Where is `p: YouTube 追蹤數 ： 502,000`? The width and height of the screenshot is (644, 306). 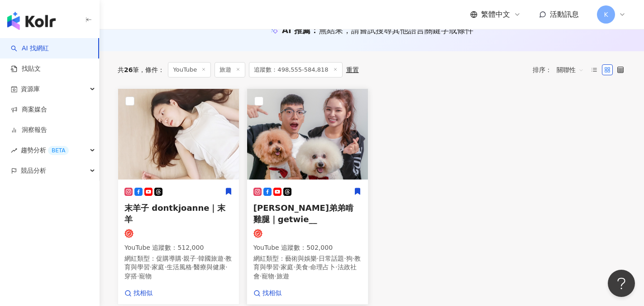
p: YouTube 追蹤數 ： 502,000 is located at coordinates (307, 247).